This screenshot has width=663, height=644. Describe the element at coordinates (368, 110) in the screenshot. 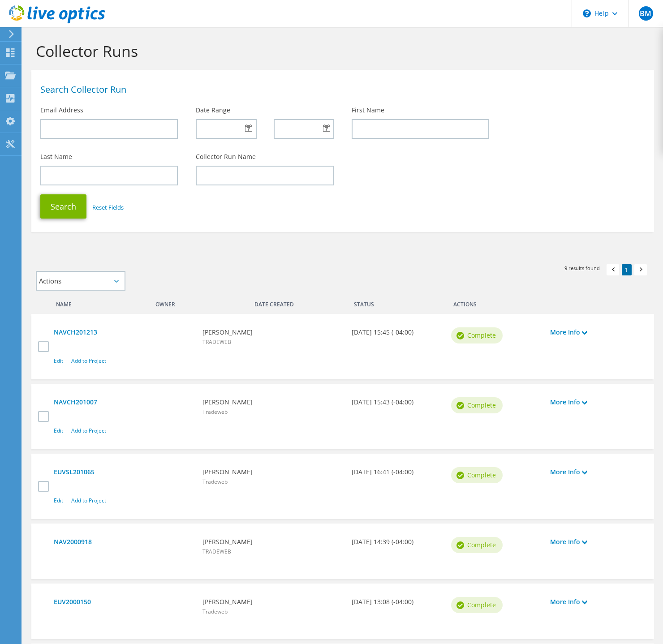

I see `label: First Name` at that location.